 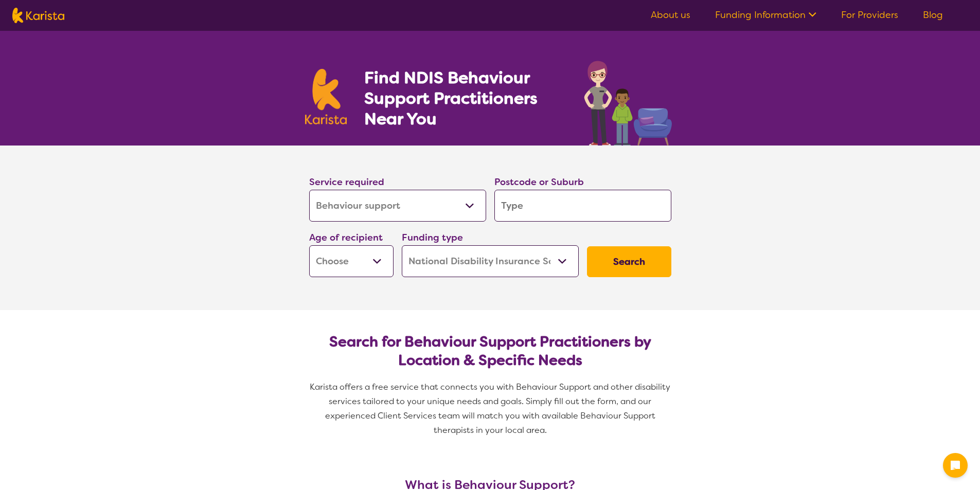 I want to click on h1: Find NDIS Behaviour Support Practitioners Near You, so click(x=463, y=98).